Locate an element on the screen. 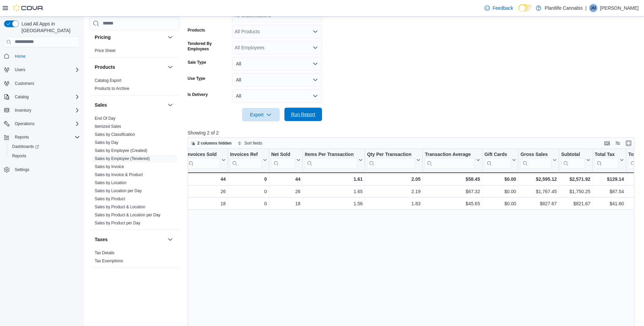 Image resolution: width=644 pixels, height=326 pixels. a: Itemized Sales is located at coordinates (108, 127).